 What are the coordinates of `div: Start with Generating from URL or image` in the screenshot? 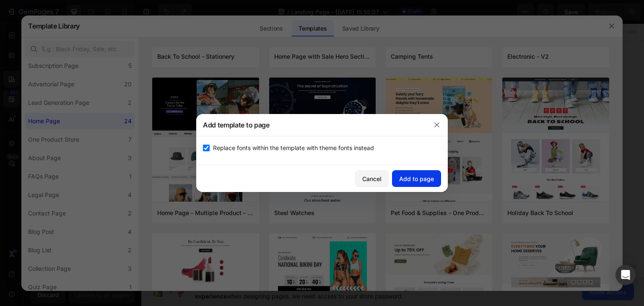 It's located at (252, 196).